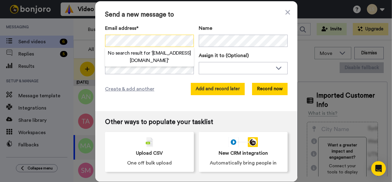 Image resolution: width=392 pixels, height=182 pixels. Describe the element at coordinates (196, 15) in the screenshot. I see `span: Send a new message to` at that location.